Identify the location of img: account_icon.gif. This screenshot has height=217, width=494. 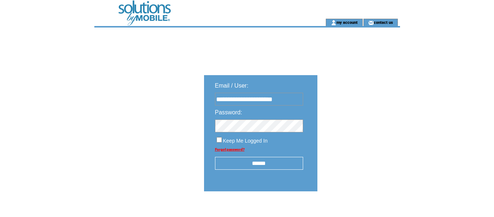
(334, 23).